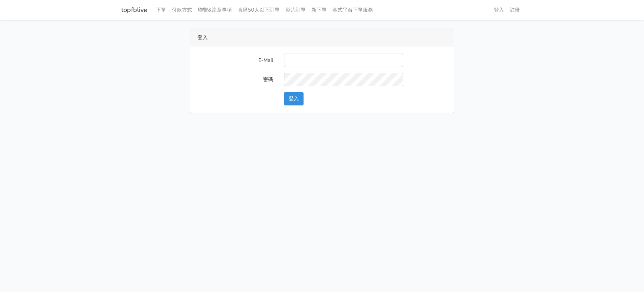 The width and height of the screenshot is (644, 292). Describe the element at coordinates (322, 38) in the screenshot. I see `div: 登入` at that location.